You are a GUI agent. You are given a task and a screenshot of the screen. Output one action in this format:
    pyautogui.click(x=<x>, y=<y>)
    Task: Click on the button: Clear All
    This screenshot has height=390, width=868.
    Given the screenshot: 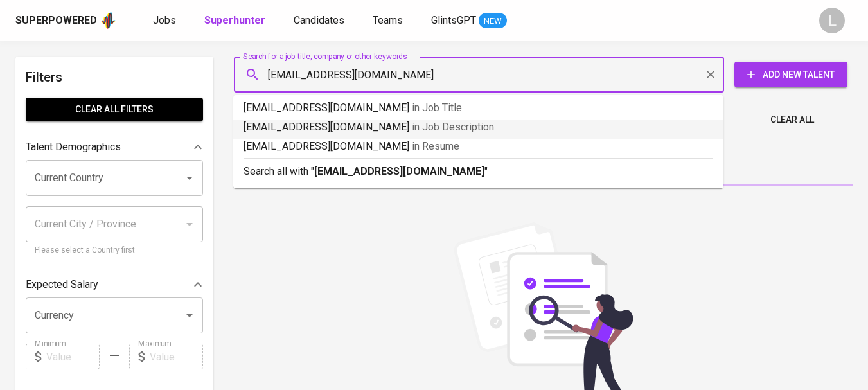 What is the action you would take?
    pyautogui.click(x=793, y=120)
    